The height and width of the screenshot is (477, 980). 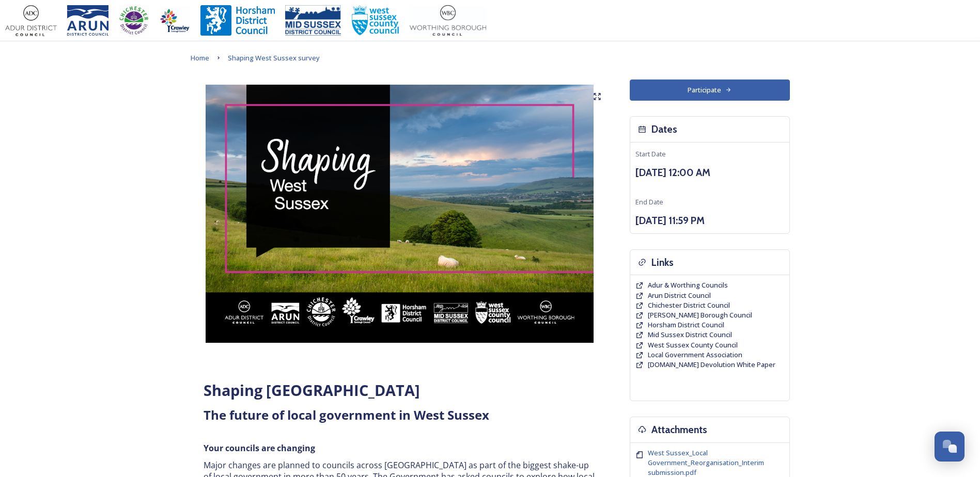 I want to click on a: Mid Sussex District Council, so click(x=689, y=335).